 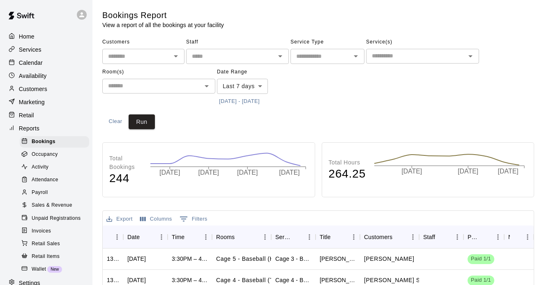 I want to click on button: Clear, so click(x=115, y=122).